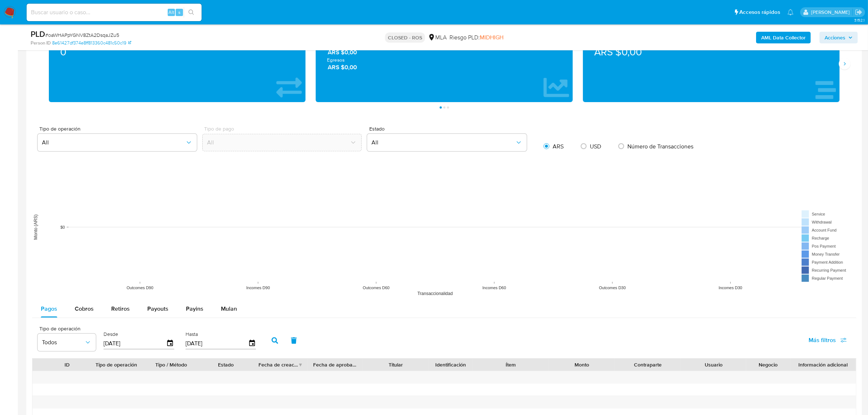  Describe the element at coordinates (437, 37) in the screenshot. I see `div: MLA` at that location.